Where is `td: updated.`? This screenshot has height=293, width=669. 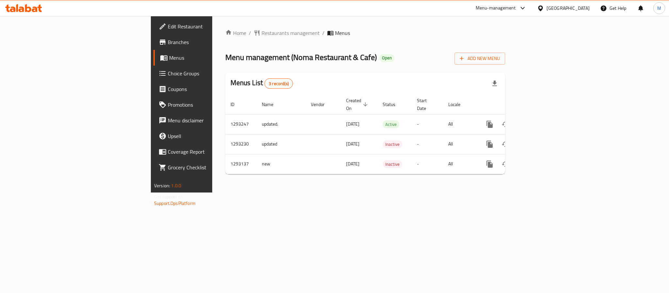 td: updated. is located at coordinates (281, 124).